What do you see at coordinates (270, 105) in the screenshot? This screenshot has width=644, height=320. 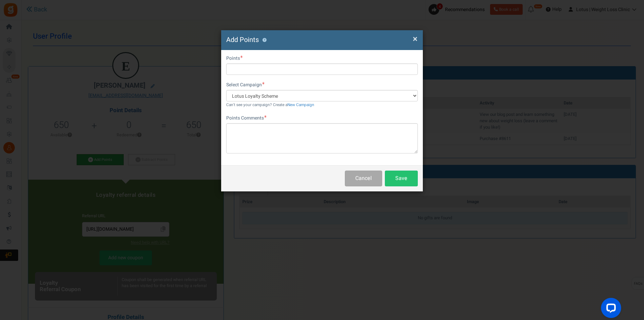 I see `small: Can't see your campaign? Create a` at bounding box center [270, 105].